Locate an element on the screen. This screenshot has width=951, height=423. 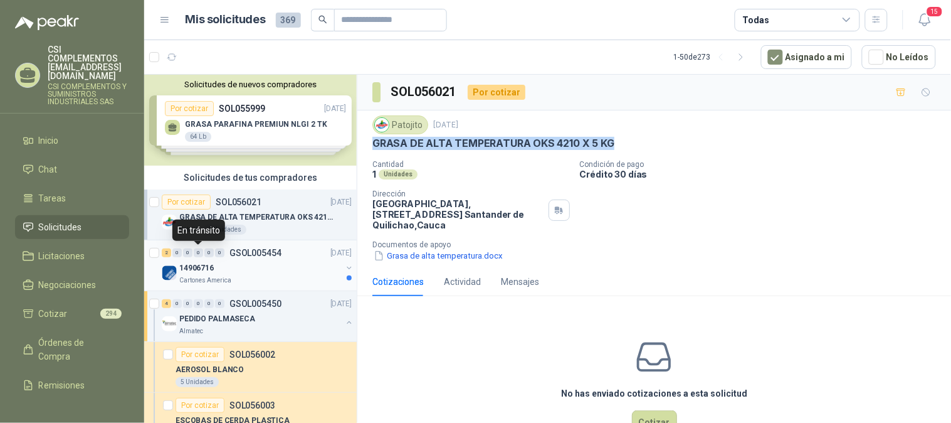
p: Almatec is located at coordinates (191, 331).